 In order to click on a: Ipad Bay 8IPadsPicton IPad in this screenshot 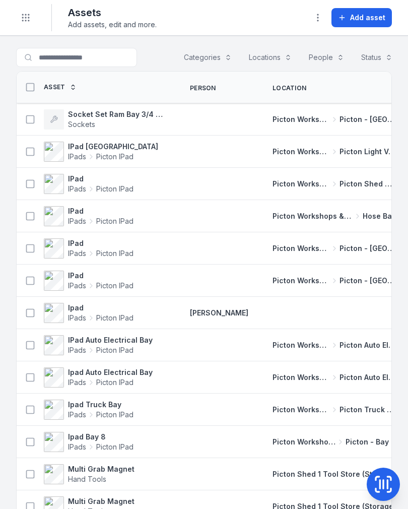, I will do `click(89, 442)`.